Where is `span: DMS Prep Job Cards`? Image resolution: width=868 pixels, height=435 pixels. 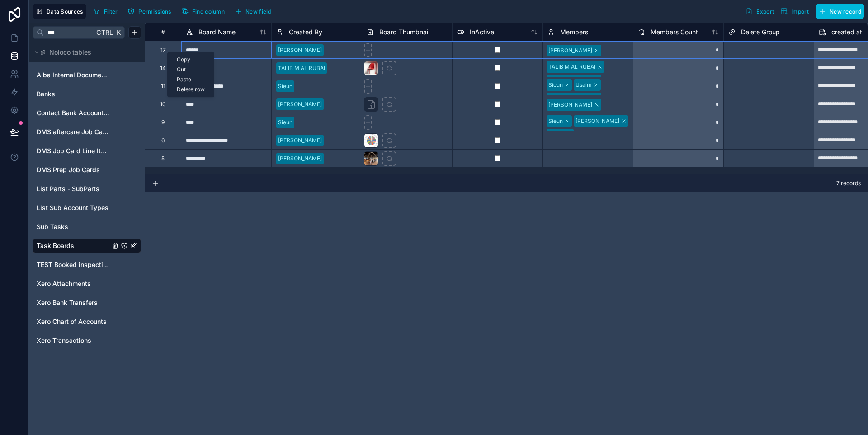 span: DMS Prep Job Cards is located at coordinates (68, 170).